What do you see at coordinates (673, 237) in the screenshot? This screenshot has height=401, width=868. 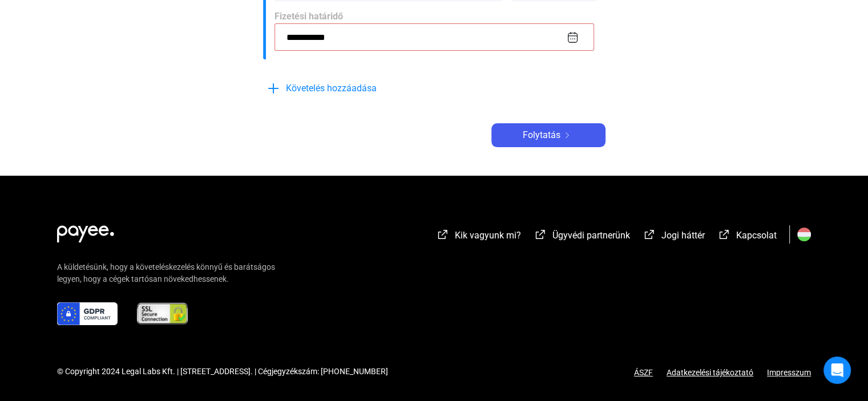 I see `a: external-link-whiteJogi háttér` at bounding box center [673, 237].